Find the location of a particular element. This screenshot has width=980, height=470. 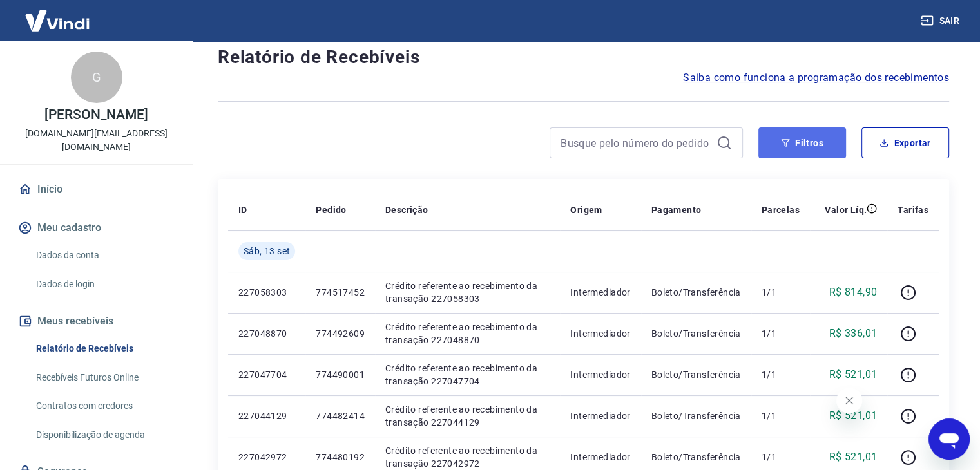

a: Dados de login is located at coordinates (104, 284).